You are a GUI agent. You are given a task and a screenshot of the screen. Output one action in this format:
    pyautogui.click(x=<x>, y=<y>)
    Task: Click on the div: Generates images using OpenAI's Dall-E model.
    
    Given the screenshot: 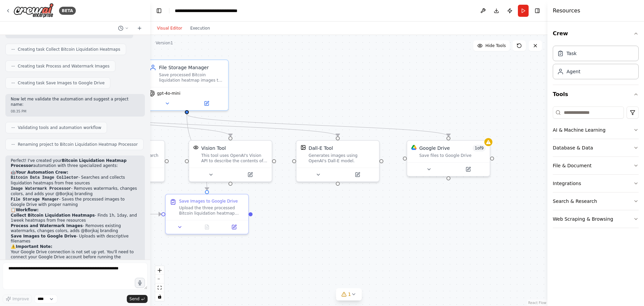 What is the action you would take?
    pyautogui.click(x=342, y=158)
    